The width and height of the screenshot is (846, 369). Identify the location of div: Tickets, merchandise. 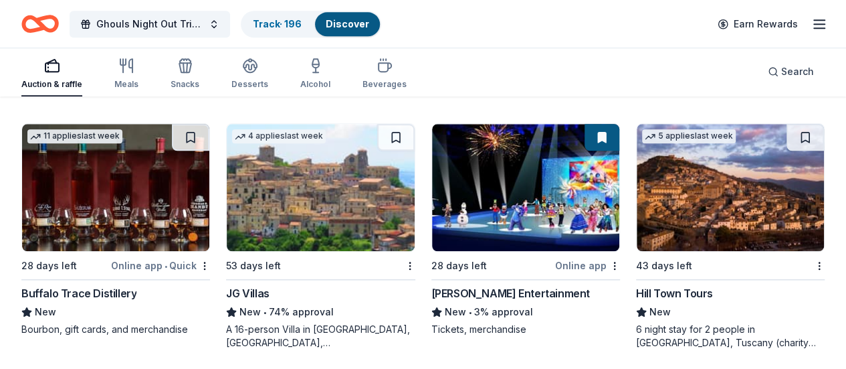
(526, 329).